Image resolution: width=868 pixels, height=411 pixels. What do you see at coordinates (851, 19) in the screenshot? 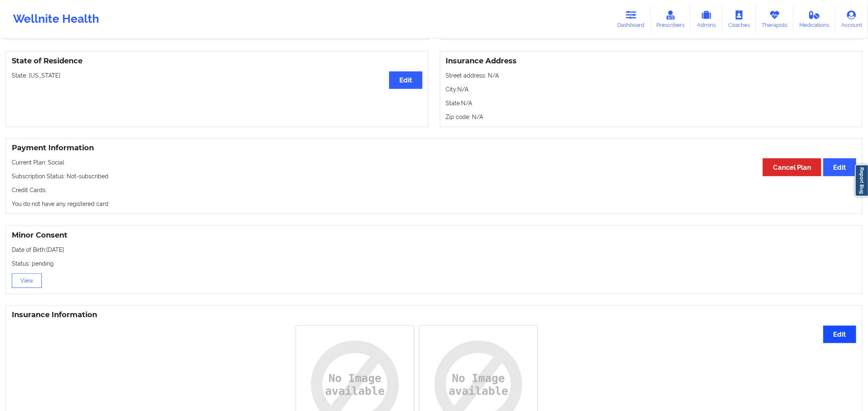
I see `a: Account` at bounding box center [851, 19].